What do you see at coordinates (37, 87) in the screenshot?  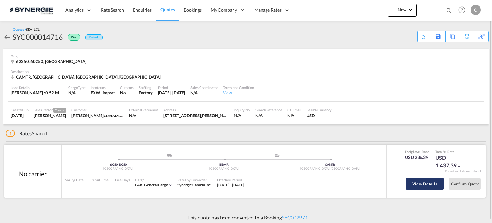 I see `div: Load Details` at bounding box center [37, 87].